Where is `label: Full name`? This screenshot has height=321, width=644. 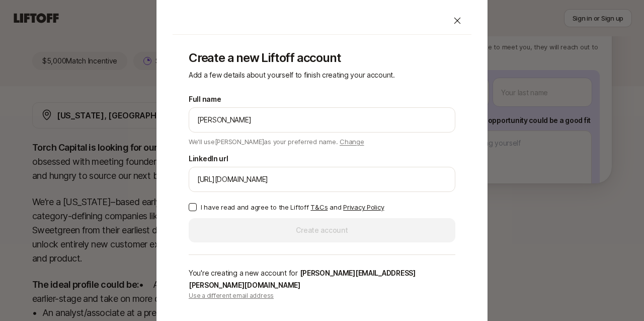 label: Full name is located at coordinates (205, 99).